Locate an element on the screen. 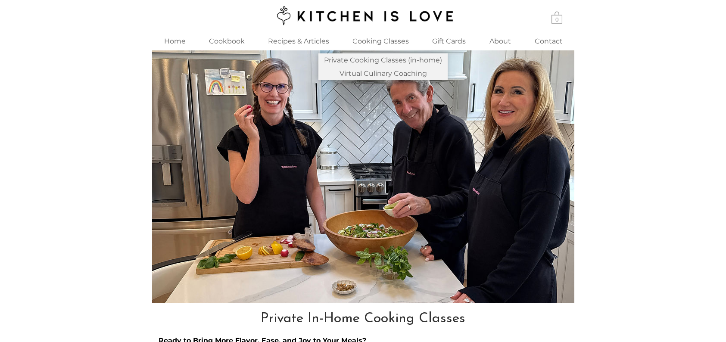 The image size is (726, 342). img: Three smiling adults cooking together with black aprons. is located at coordinates (363, 177).